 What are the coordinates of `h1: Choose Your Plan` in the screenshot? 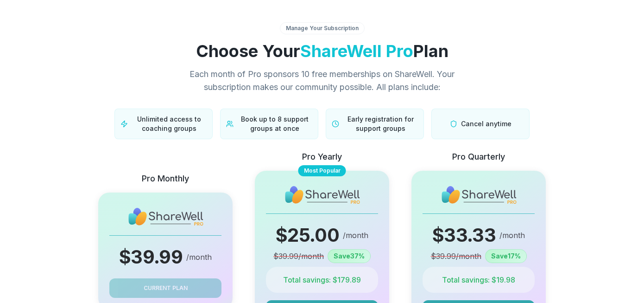 It's located at (322, 51).